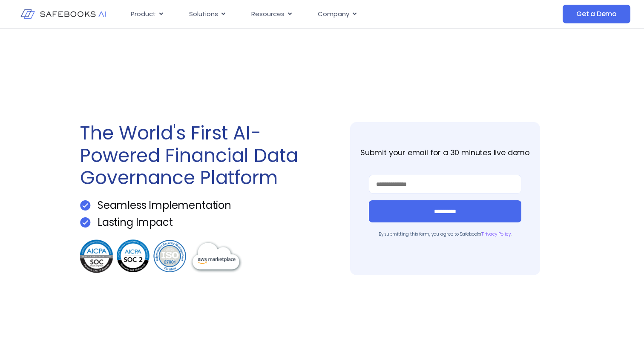 The image size is (644, 350). Describe the element at coordinates (204, 14) in the screenshot. I see `span: Solutions` at that location.